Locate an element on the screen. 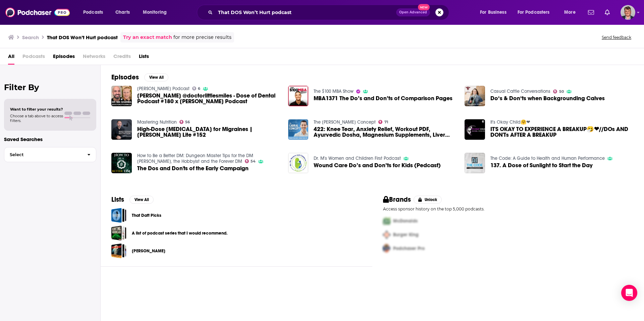 The width and height of the screenshot is (644, 321). span: All is located at coordinates (11, 58).